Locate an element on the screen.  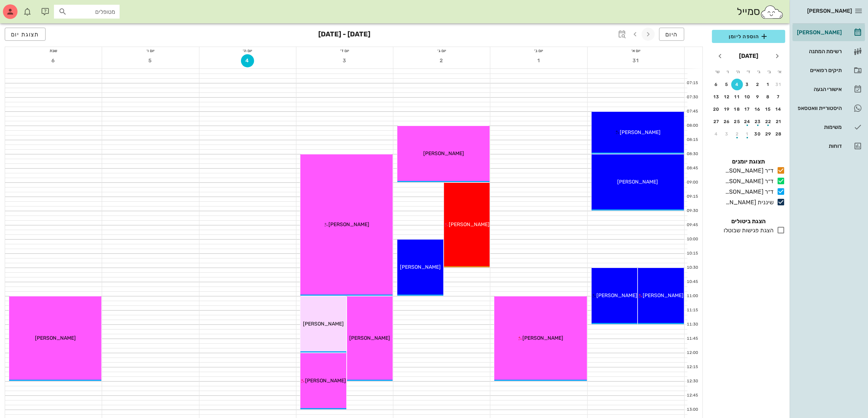
div: 14 is located at coordinates (779, 109).